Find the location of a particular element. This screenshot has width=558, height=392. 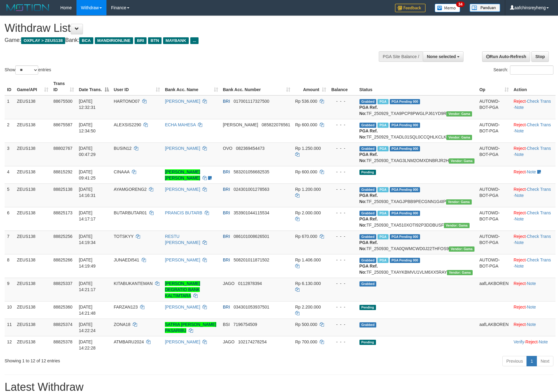

span: 88825266 is located at coordinates (63, 260).